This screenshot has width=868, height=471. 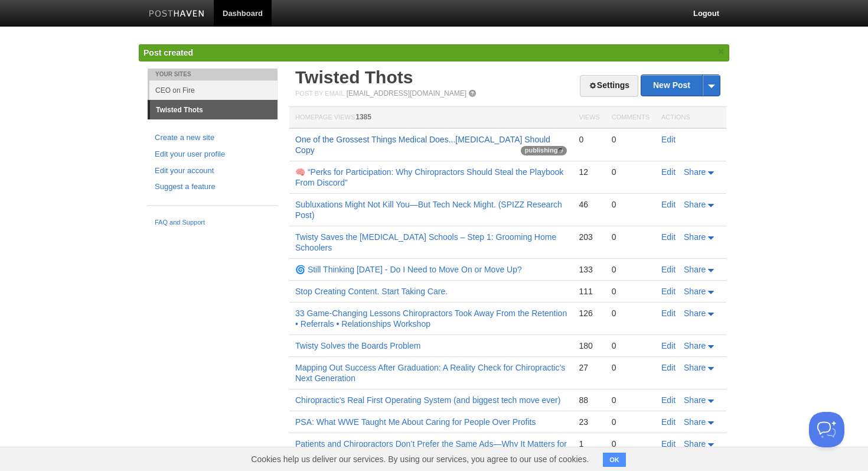 What do you see at coordinates (614, 459) in the screenshot?
I see `button: OK` at bounding box center [614, 459].